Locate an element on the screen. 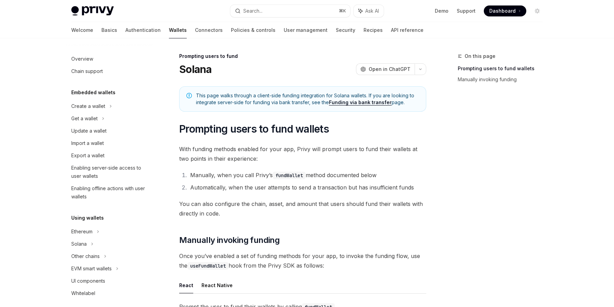 The width and height of the screenshot is (614, 307). a: Chain support is located at coordinates (110, 71).